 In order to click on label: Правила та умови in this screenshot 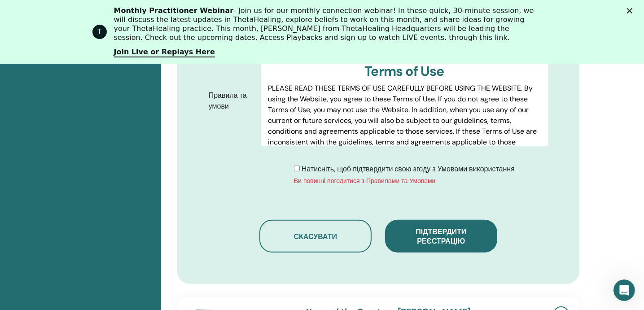, I will do `click(231, 101)`.